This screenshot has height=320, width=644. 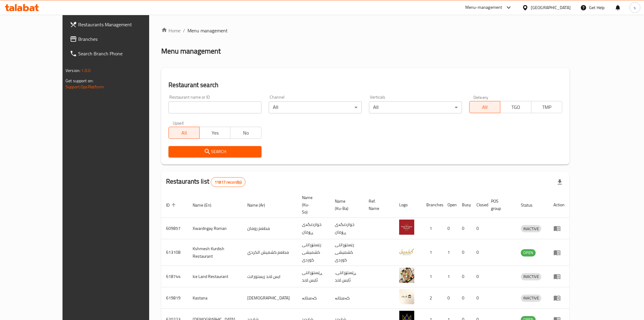 What do you see at coordinates (175, 298) in the screenshot?
I see `td: 619819` at bounding box center [175, 298].